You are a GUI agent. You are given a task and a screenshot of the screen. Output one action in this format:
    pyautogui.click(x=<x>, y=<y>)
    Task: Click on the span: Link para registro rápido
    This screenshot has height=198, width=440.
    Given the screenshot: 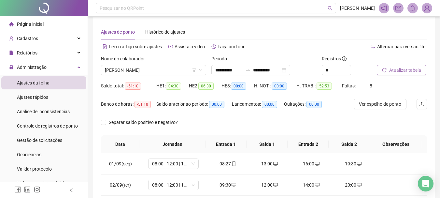 What is the action you would take?
    pyautogui.click(x=42, y=183)
    